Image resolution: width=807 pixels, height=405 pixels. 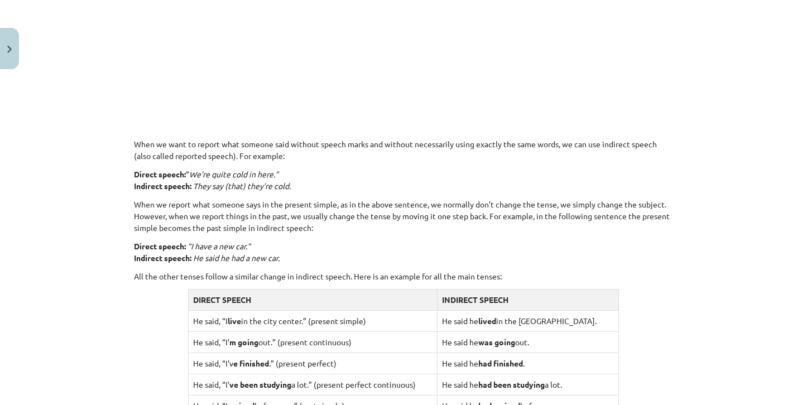 What do you see at coordinates (260, 385) in the screenshot?
I see `strong: ve been studying` at bounding box center [260, 385].